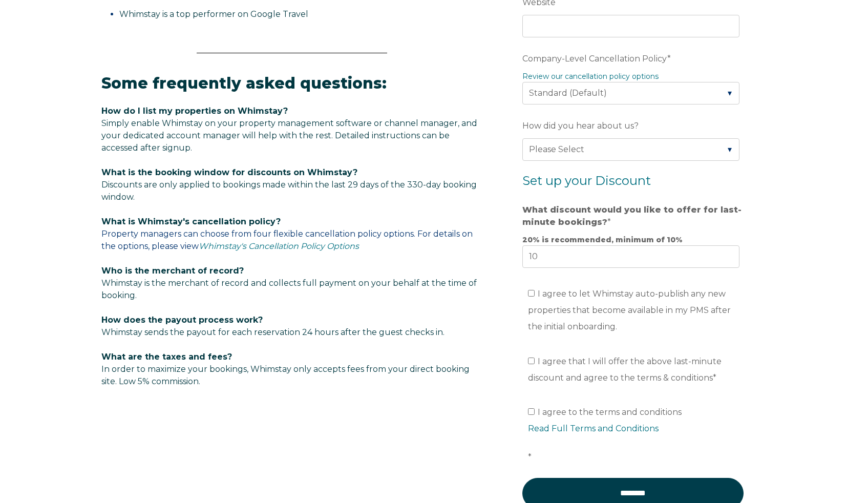 Image resolution: width=868 pixels, height=503 pixels. What do you see at coordinates (285, 369) in the screenshot?
I see `span: In order to maximize your bookings, Whimstay only accepts fees from your direct booking site. Low...` at bounding box center [285, 369].